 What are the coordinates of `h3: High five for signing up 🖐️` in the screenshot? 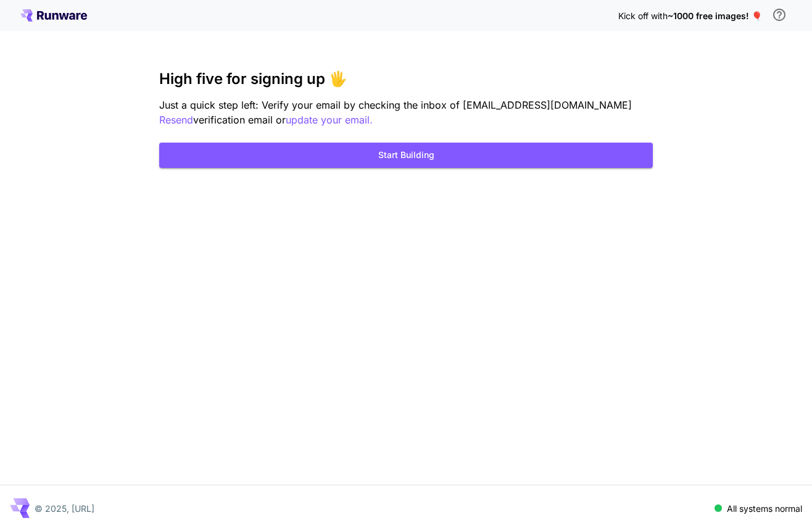 It's located at (406, 79).